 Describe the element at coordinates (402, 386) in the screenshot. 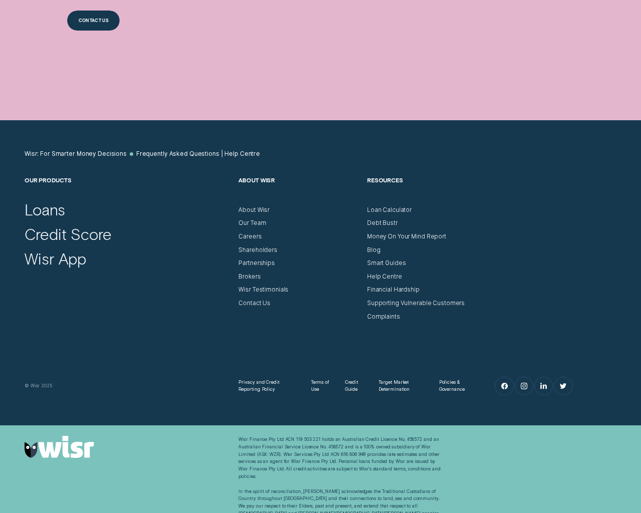

I see `div: Target Market Determination` at that location.